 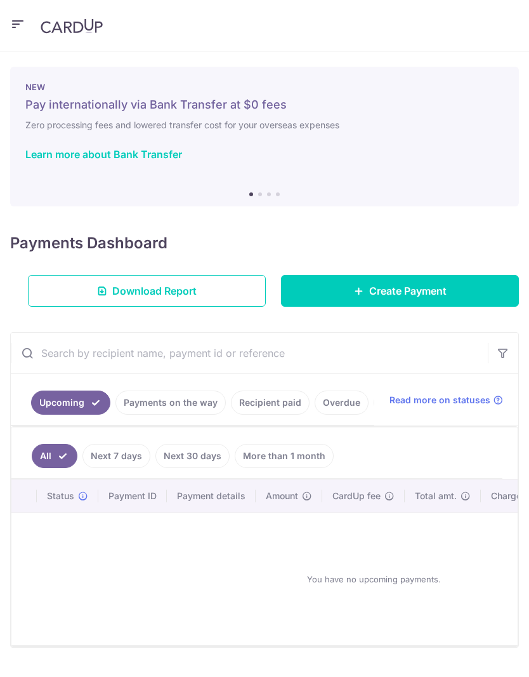 I want to click on a: Download Report, so click(x=147, y=291).